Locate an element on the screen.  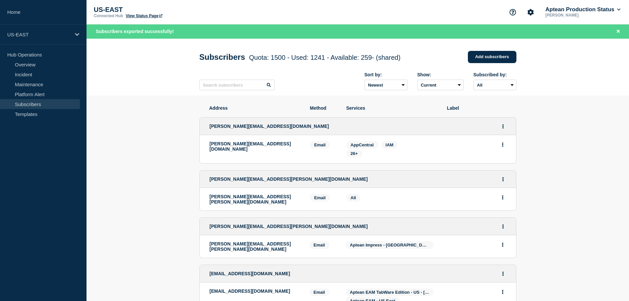
span: Label is located at coordinates (477, 108).